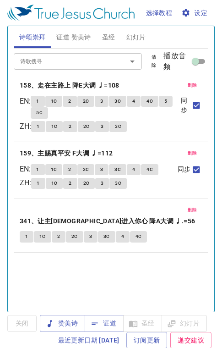 This screenshot has width=222, height=348. Describe the element at coordinates (39, 113) in the screenshot. I see `span: 5C` at that location.